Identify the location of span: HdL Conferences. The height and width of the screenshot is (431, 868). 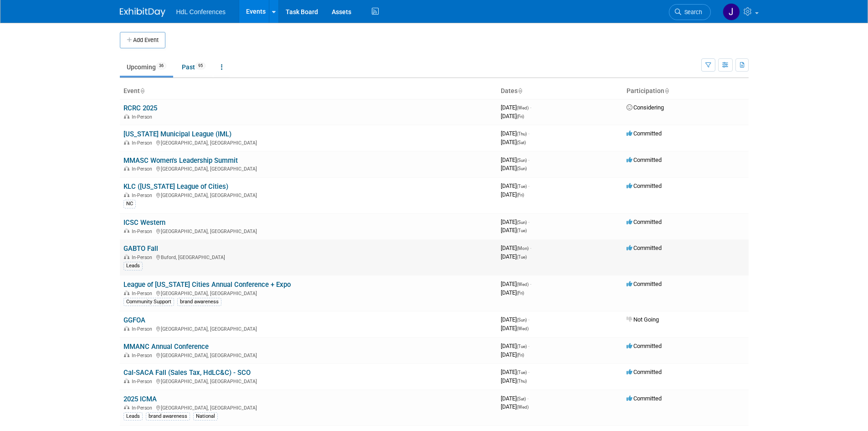
(201, 12).